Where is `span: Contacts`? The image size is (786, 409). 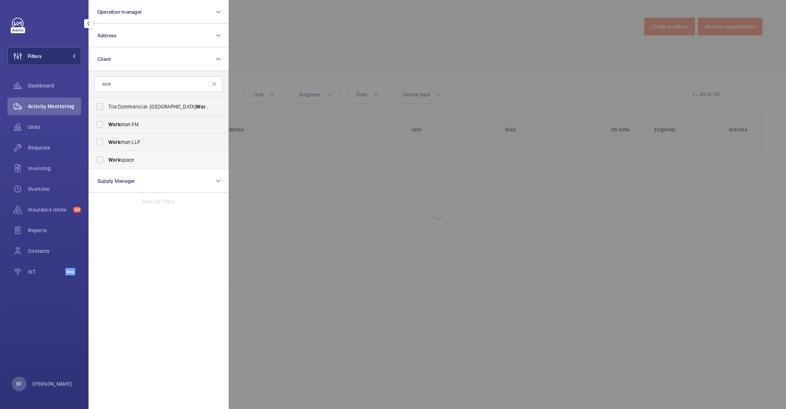
span: Contacts is located at coordinates (55, 251).